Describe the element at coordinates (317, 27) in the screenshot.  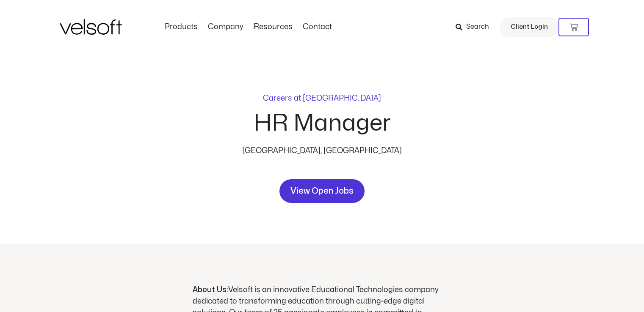
I see `a: ContactMenu Toggle` at that location.